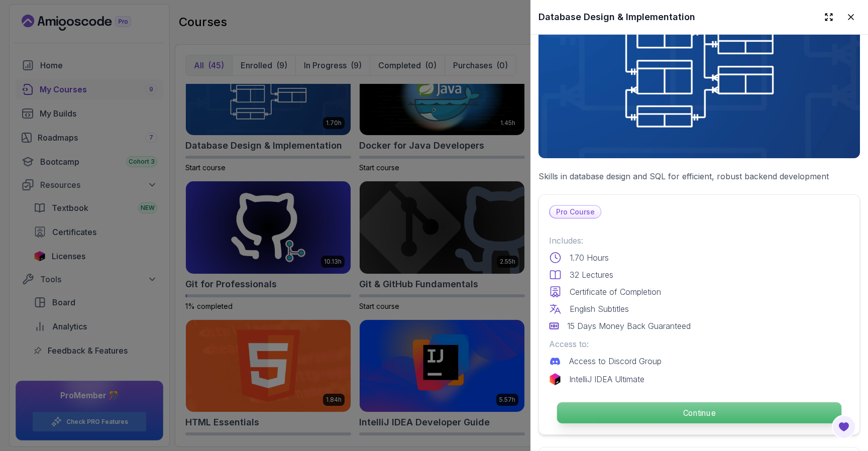 The height and width of the screenshot is (451, 868). I want to click on p: English Subtitles, so click(599, 309).